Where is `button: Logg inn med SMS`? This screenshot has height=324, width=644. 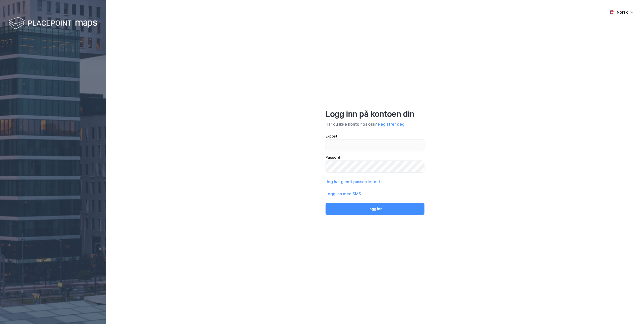
button: Logg inn med SMS is located at coordinates (343, 194).